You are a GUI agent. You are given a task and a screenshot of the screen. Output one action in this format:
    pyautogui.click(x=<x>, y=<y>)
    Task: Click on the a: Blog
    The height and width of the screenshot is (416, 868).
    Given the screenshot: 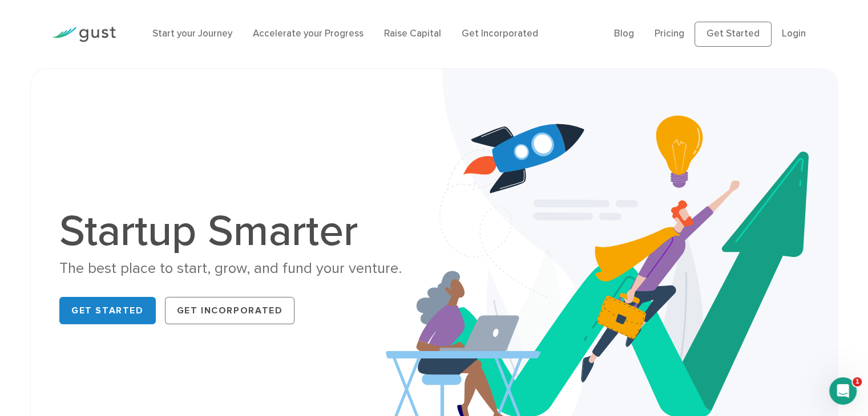 What is the action you would take?
    pyautogui.click(x=624, y=34)
    